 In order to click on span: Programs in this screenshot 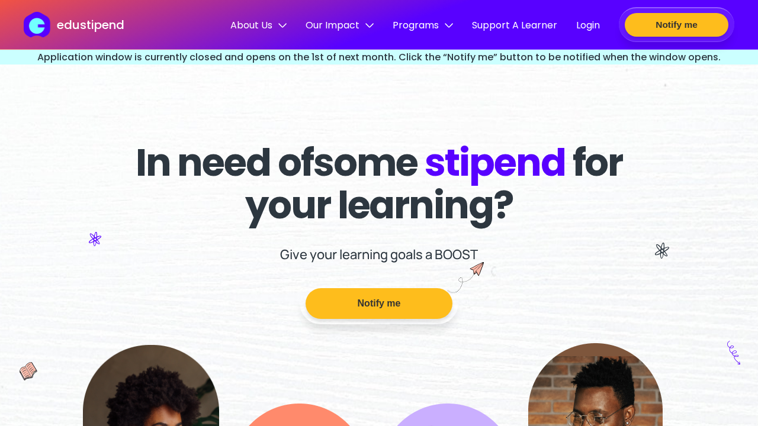, I will do `click(423, 25)`.